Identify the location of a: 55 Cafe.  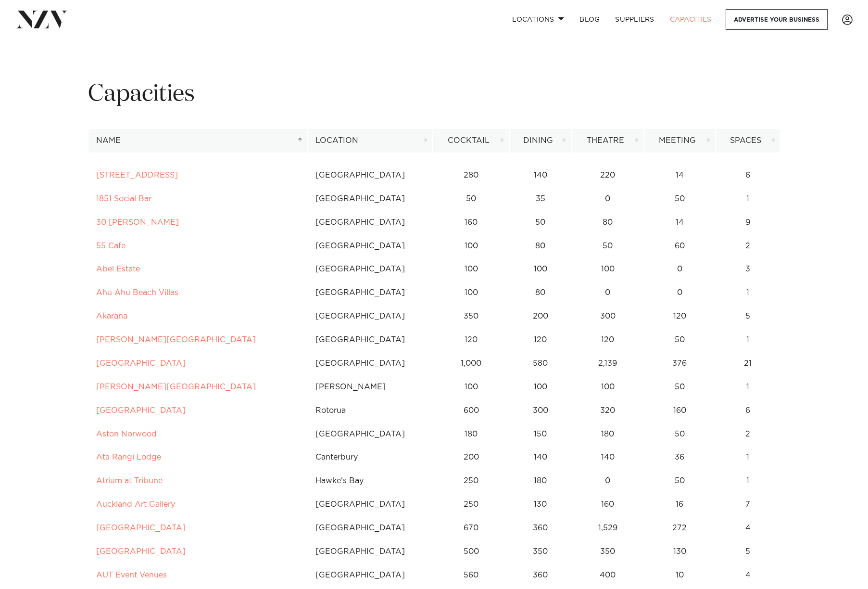
(111, 246).